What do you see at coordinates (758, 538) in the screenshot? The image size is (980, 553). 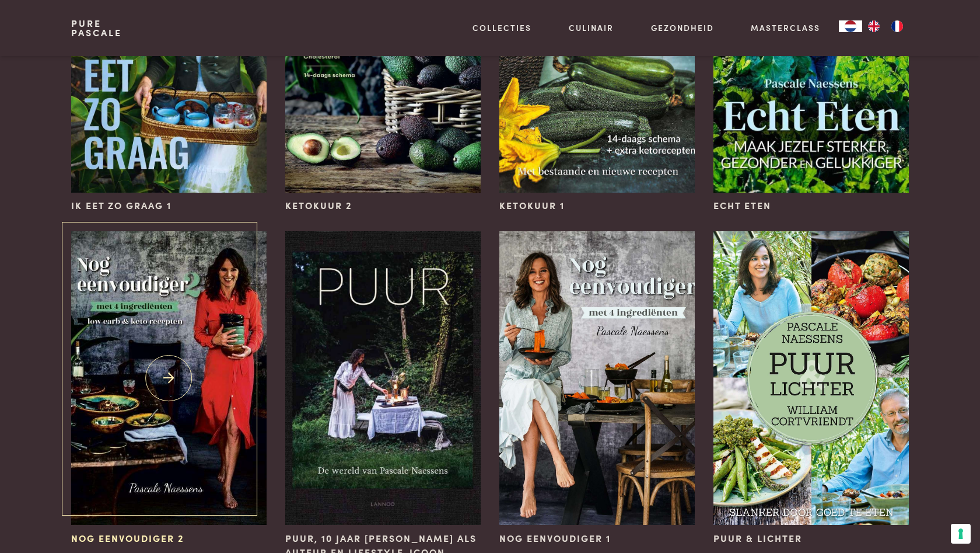 I see `span: Puur & Lichter` at bounding box center [758, 538].